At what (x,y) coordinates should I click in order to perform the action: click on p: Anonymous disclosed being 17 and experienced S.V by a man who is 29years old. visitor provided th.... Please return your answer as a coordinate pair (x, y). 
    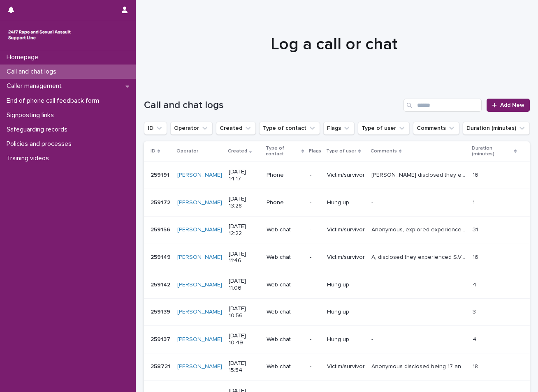
    Looking at the image, I should click on (420, 366).